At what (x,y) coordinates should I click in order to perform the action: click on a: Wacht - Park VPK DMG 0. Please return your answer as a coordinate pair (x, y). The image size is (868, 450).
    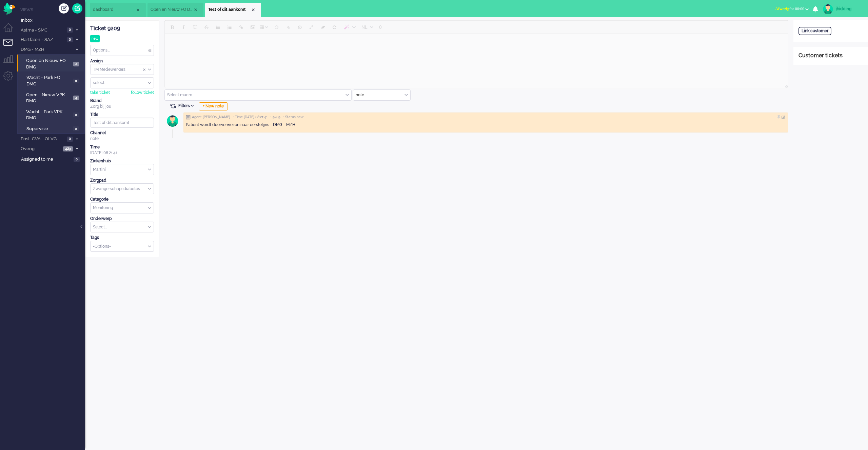
    Looking at the image, I should click on (52, 114).